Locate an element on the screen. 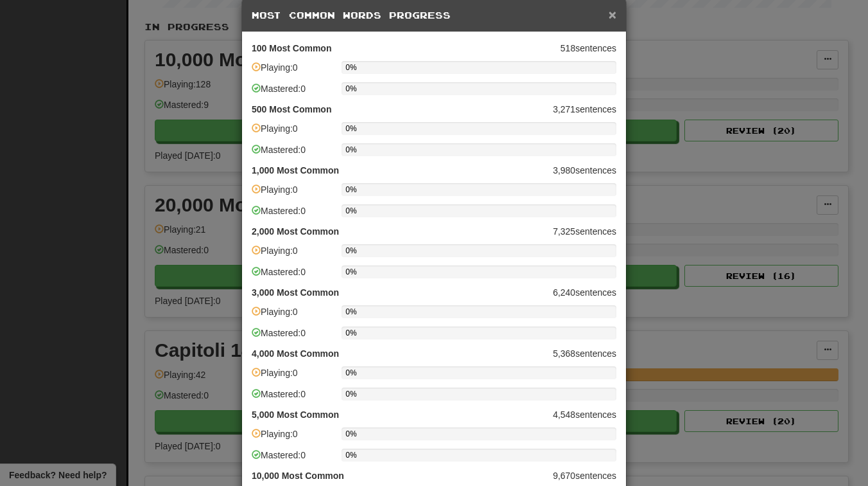  strong: 100 Most Common is located at coordinates (291, 48).